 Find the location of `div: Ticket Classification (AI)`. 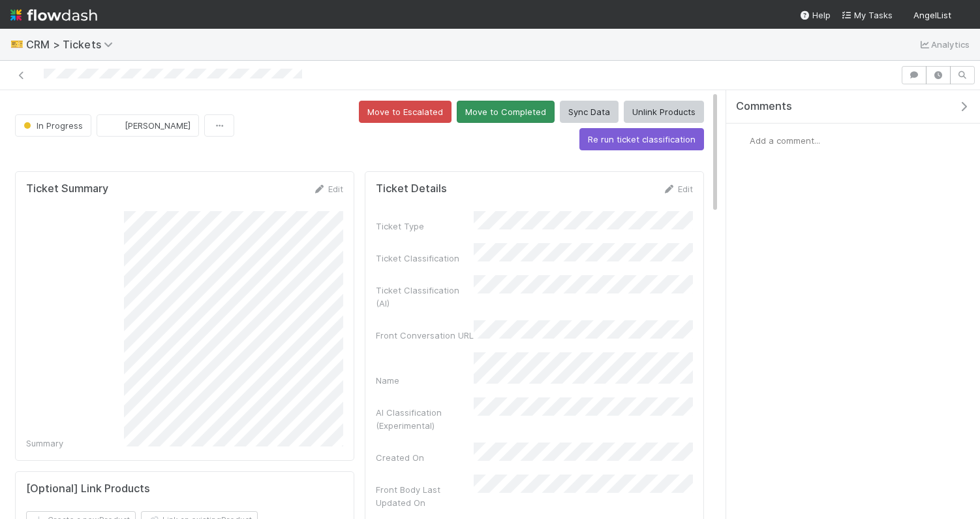

div: Ticket Classification (AI) is located at coordinates (425, 296).